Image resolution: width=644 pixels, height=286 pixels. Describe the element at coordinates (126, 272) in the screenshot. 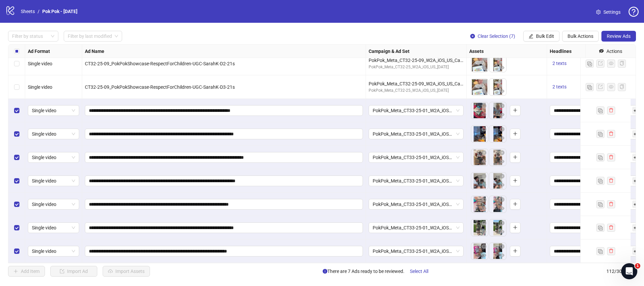

I see `button: Import Assets` at that location.